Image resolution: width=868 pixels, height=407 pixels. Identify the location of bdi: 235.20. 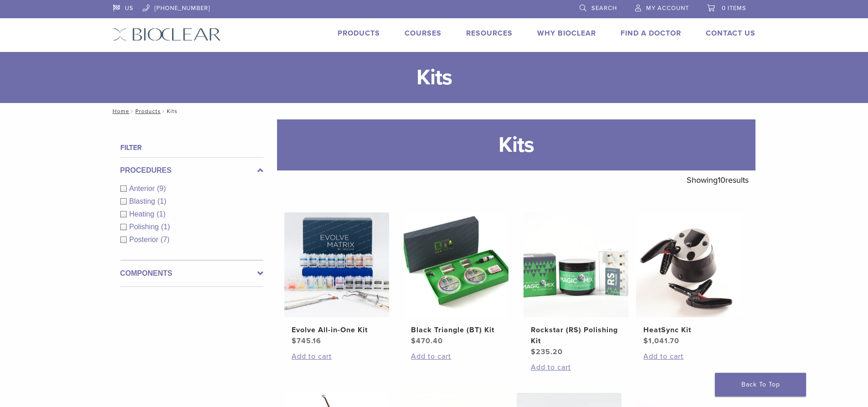
(547, 352).